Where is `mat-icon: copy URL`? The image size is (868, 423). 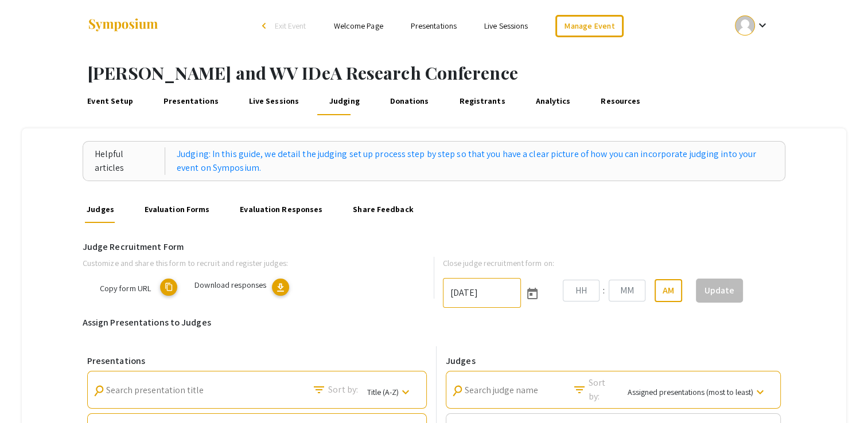 mat-icon: copy URL is located at coordinates (169, 287).